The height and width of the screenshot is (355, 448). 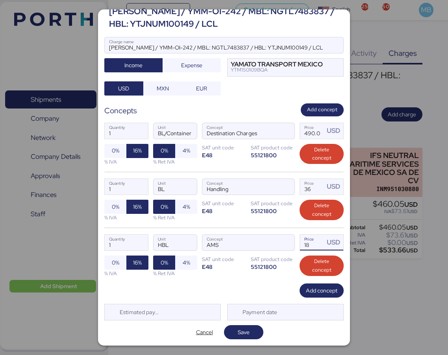 What do you see at coordinates (120, 111) in the screenshot?
I see `div: Concepts` at bounding box center [120, 111].